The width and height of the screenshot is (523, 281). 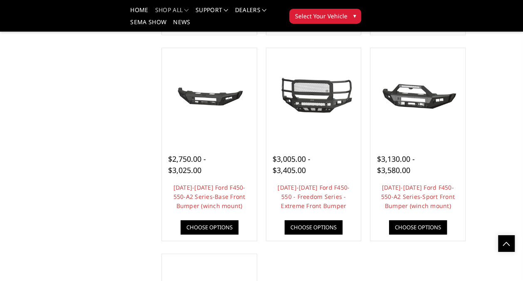 I want to click on span: $3,130.00 - $3,580.00, so click(x=395, y=164).